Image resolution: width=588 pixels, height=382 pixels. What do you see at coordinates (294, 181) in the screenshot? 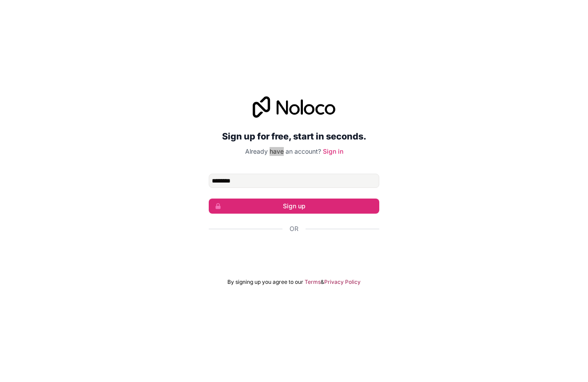
I see `input: Email address` at bounding box center [294, 181].